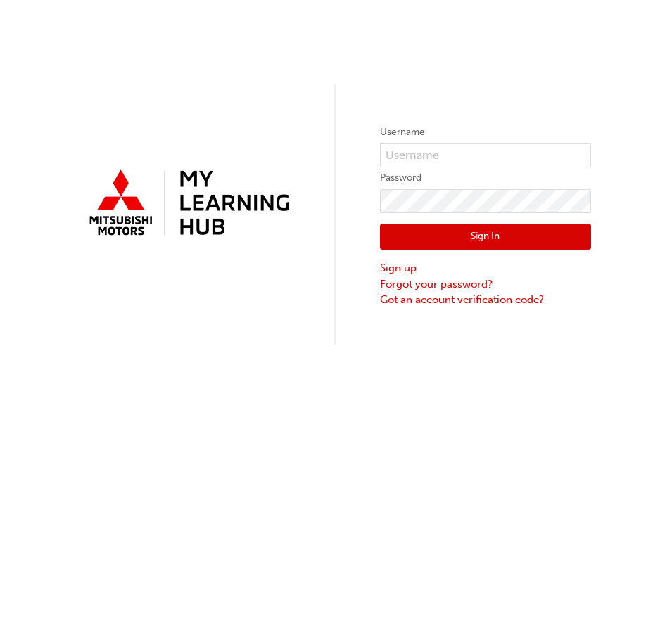 The width and height of the screenshot is (672, 640). What do you see at coordinates (486, 237) in the screenshot?
I see `button: Sign In` at bounding box center [486, 237].